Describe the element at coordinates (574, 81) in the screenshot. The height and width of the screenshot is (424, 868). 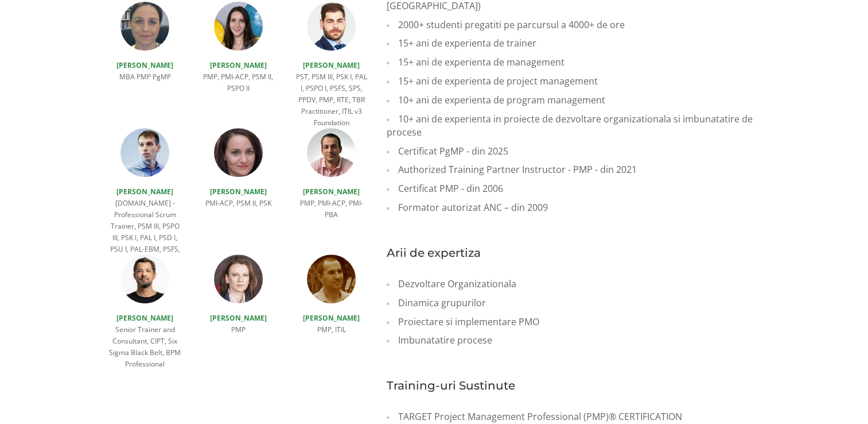
I see `li: 15+ ani de experienta de project management` at that location.